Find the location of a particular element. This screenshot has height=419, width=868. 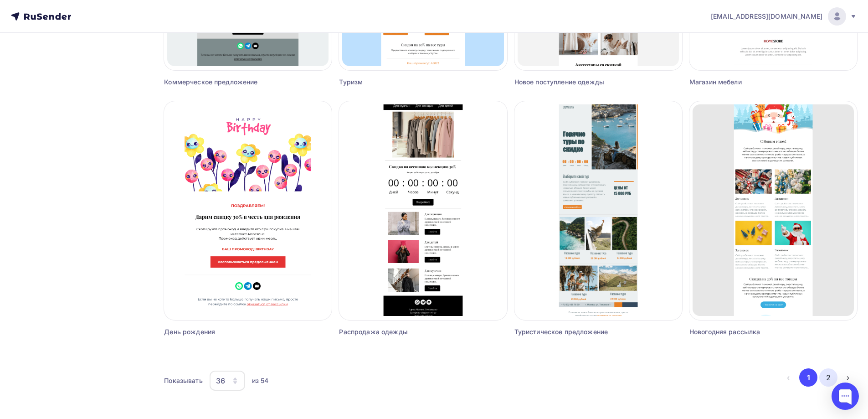

div: Туристическое предложение is located at coordinates (577, 332).